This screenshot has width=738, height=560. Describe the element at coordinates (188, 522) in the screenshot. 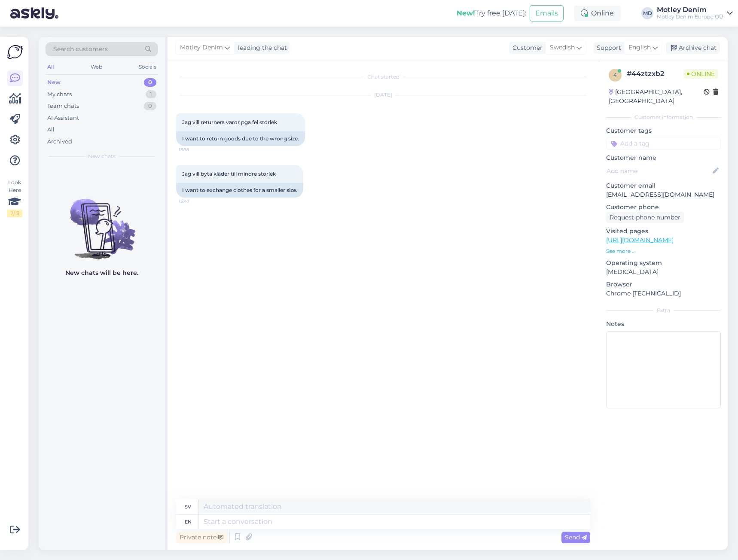

I see `div: en` at that location.